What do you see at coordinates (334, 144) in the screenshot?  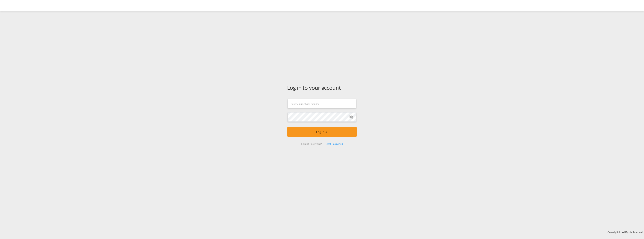 I see `div: Reset Password` at bounding box center [334, 144].